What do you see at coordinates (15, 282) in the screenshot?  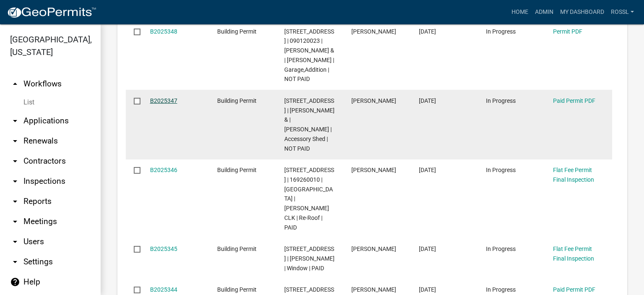 I see `i: help` at bounding box center [15, 282].